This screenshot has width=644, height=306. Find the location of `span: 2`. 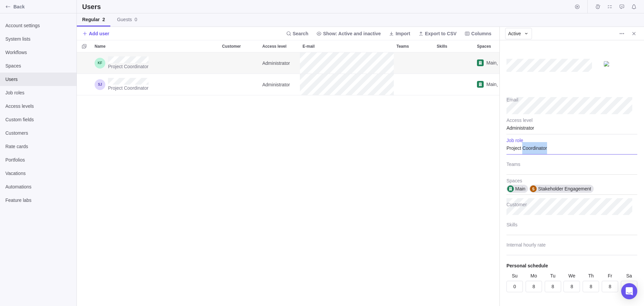

span: 2 is located at coordinates (104, 19).